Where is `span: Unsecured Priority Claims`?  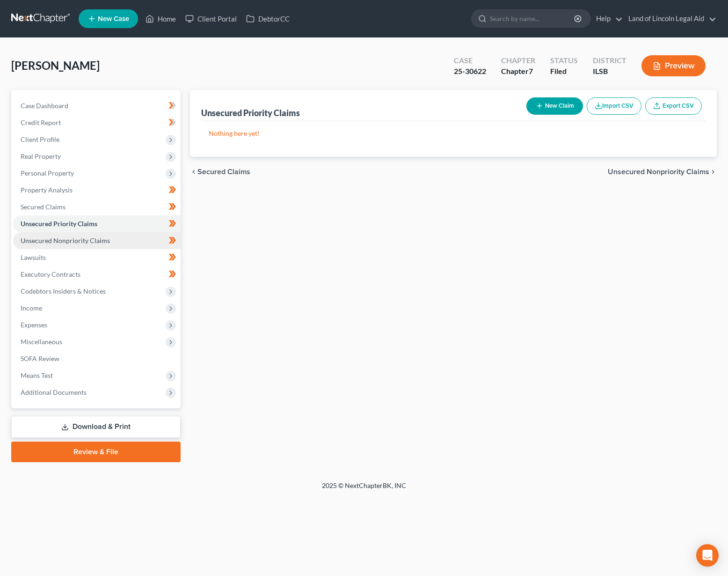 span: Unsecured Priority Claims is located at coordinates (59, 223).